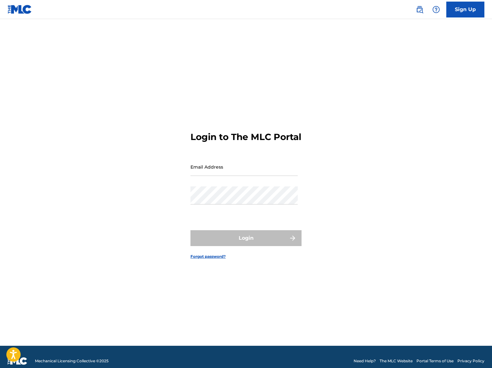 The image size is (492, 368). What do you see at coordinates (436, 10) in the screenshot?
I see `img: help` at bounding box center [436, 10].